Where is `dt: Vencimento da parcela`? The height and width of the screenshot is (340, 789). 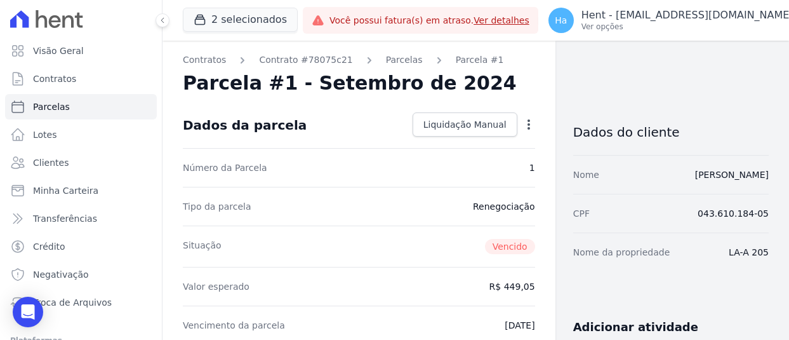 dt: Vencimento da parcela is located at coordinates (234, 325).